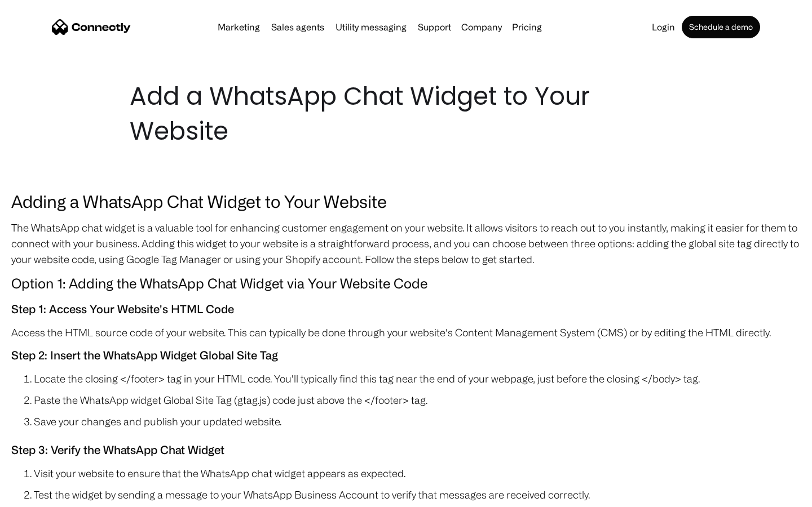  I want to click on a: Sales agents, so click(298, 27).